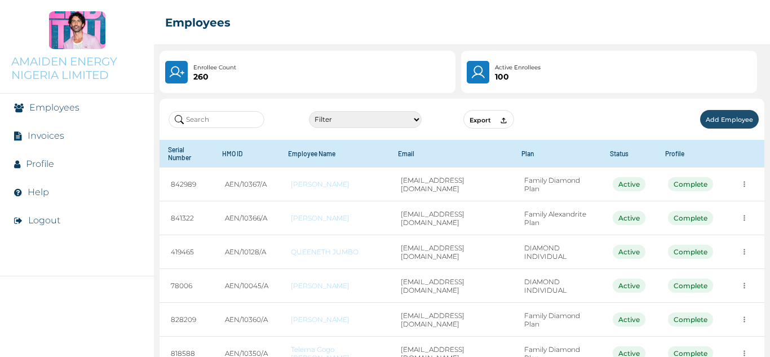 The height and width of the screenshot is (357, 770). I want to click on td: AEN/10366/A, so click(246, 218).